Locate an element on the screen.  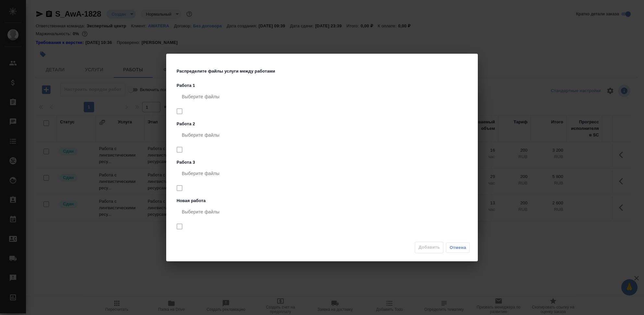
button: Отмена is located at coordinates (458, 247).